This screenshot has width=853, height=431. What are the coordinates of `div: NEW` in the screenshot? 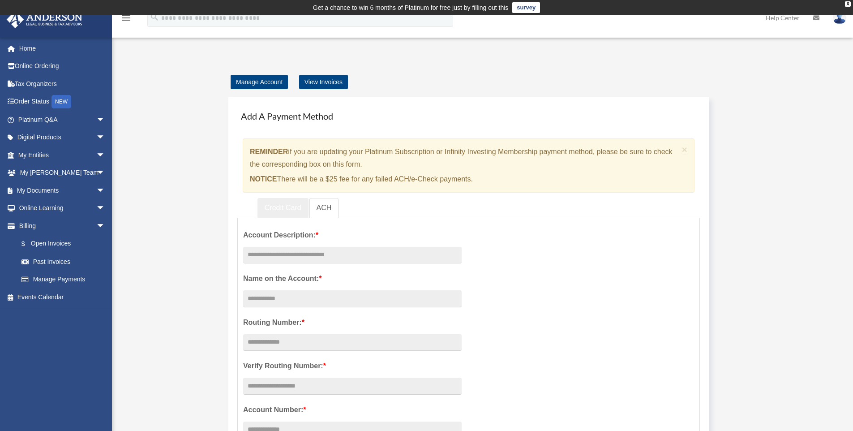 It's located at (61, 102).